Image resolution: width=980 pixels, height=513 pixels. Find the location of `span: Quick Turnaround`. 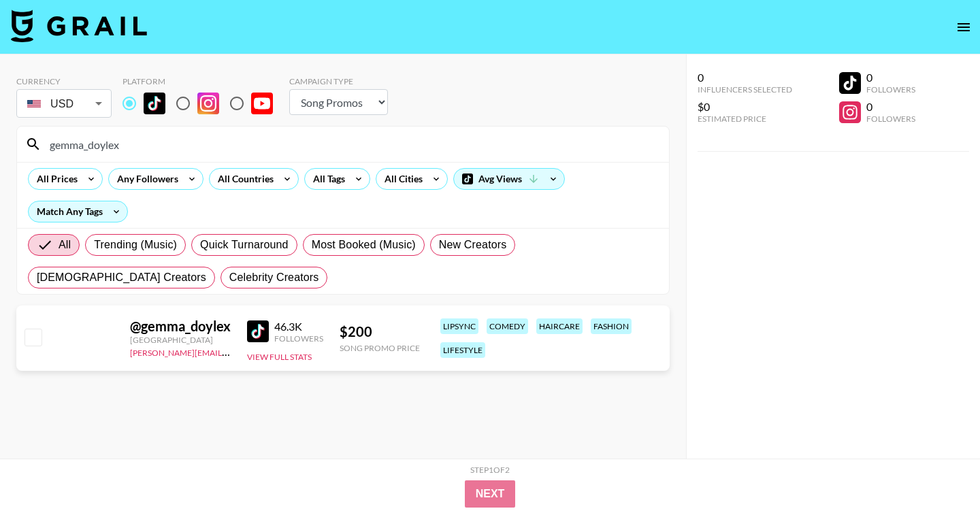

span: Quick Turnaround is located at coordinates (244, 245).